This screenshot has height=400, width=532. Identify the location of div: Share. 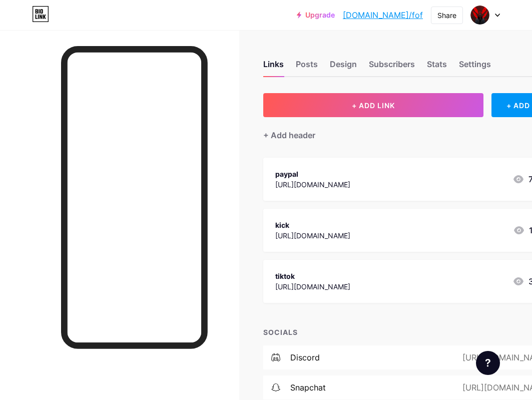
(447, 15).